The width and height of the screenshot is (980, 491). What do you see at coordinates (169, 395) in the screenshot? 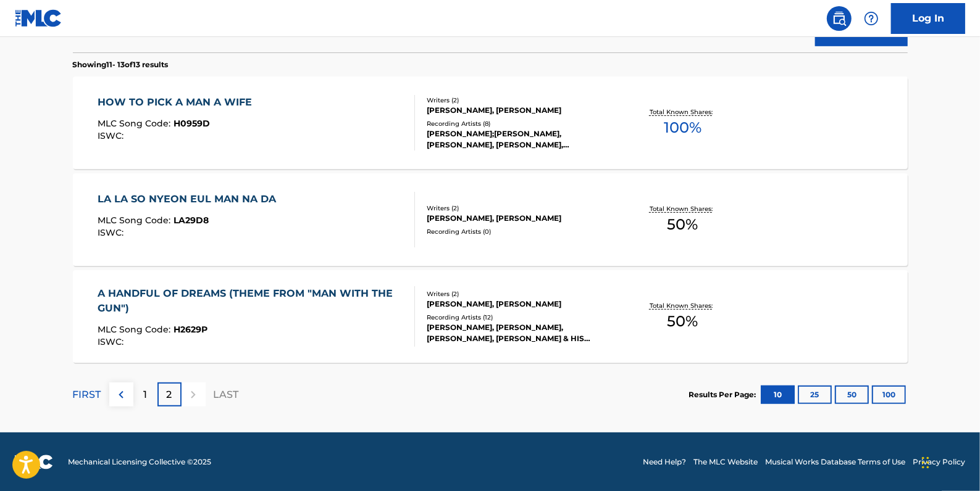
I see `p: 2` at bounding box center [169, 395].